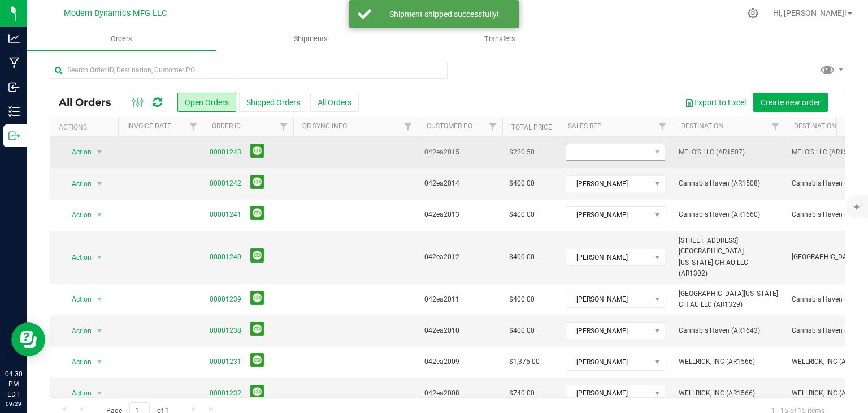 The image size is (868, 413). I want to click on span: 042ea2010, so click(461, 331).